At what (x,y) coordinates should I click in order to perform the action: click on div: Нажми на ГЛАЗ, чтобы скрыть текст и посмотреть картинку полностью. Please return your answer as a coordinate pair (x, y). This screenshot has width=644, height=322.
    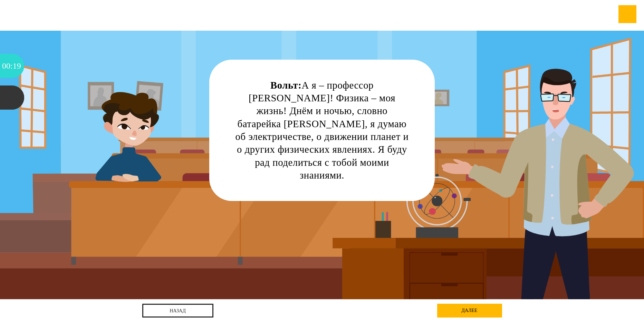
    Looking at the image, I should click on (419, 75).